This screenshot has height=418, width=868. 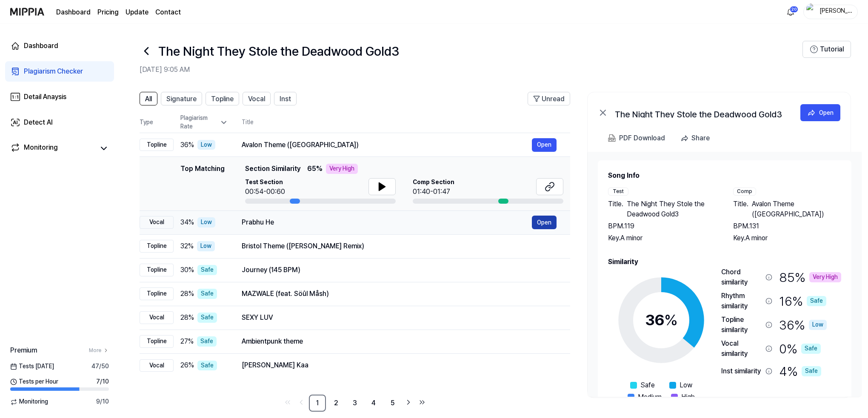 I want to click on th: Type, so click(x=157, y=123).